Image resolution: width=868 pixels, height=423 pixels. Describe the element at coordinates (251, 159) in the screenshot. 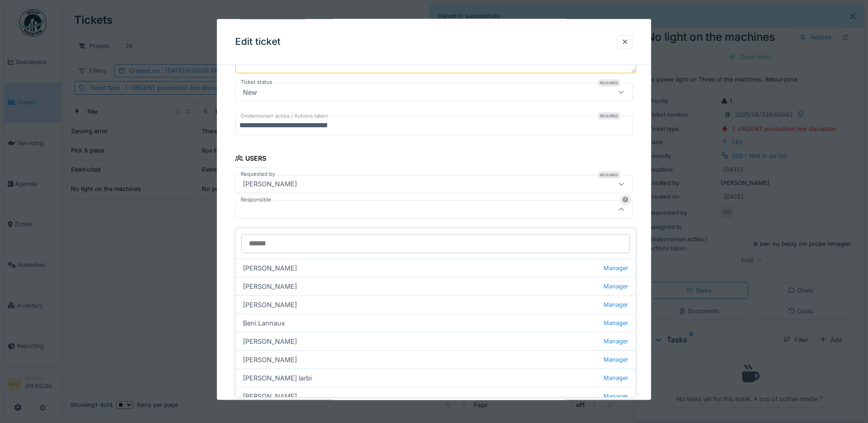

I see `div: Users` at that location.